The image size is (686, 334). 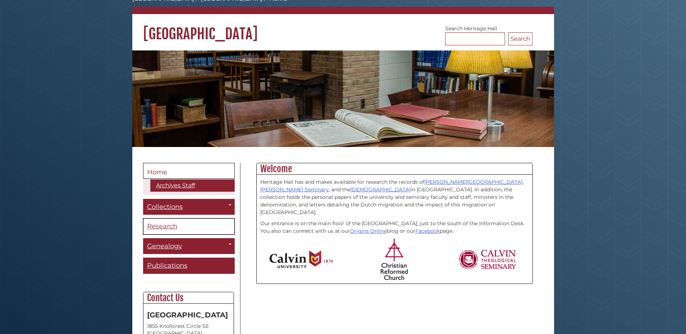 I want to click on h2: Contact Us, so click(x=189, y=298).